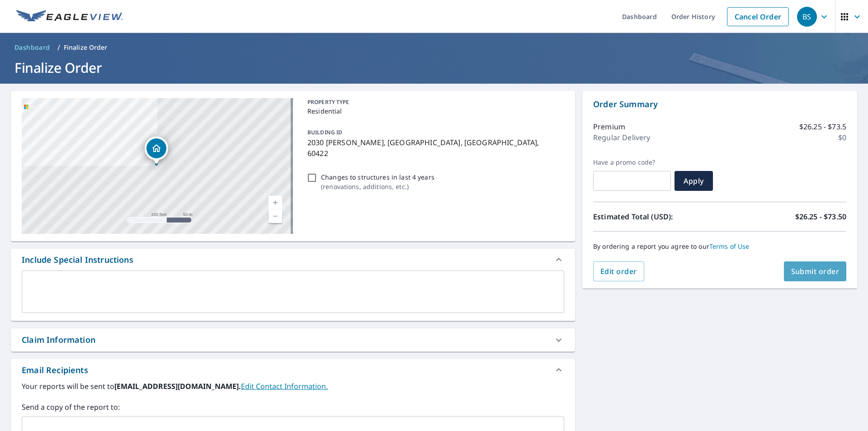 This screenshot has width=868, height=431. I want to click on a: EditContactInfo, so click(284, 386).